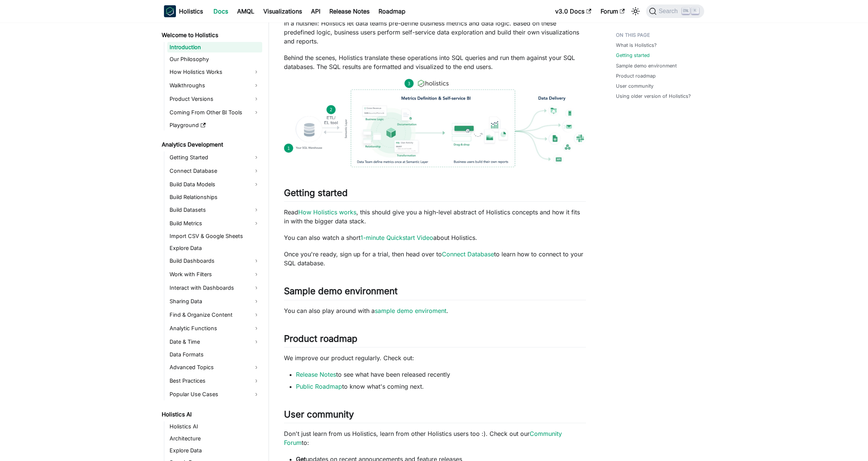  Describe the element at coordinates (423, 438) in the screenshot. I see `a: Community Forum` at that location.